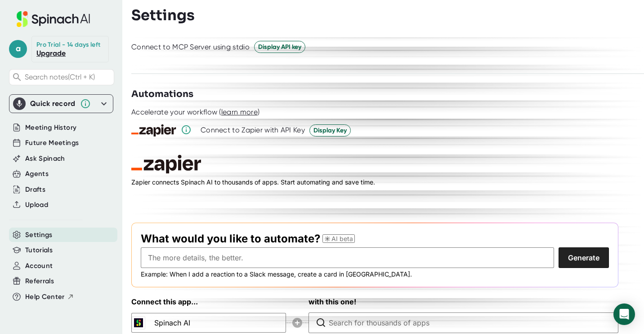 Image resolution: width=644 pixels, height=334 pixels. Describe the element at coordinates (39, 266) in the screenshot. I see `button: Account` at that location.